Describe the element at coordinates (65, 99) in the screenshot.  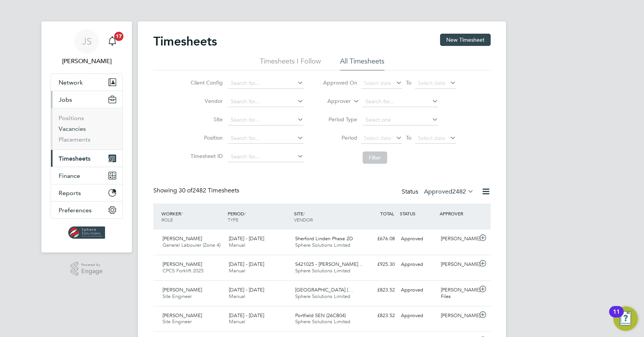
I see `span: Jobs` at that location.